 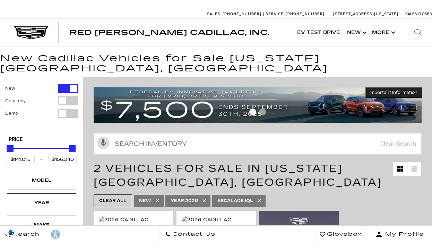 I want to click on button: Important Information, so click(x=394, y=93).